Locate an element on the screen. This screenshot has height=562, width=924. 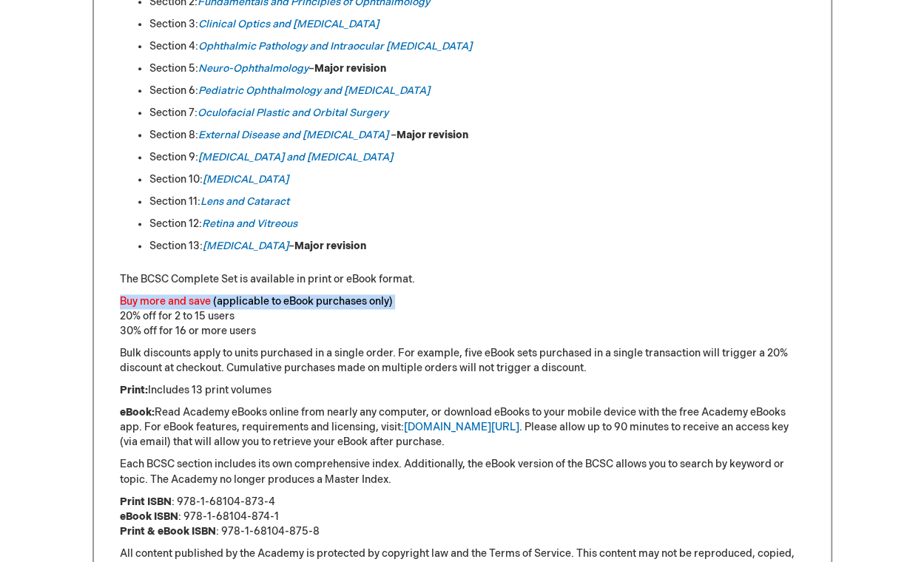
font: (applicable to eBook purchases only) is located at coordinates (303, 301).